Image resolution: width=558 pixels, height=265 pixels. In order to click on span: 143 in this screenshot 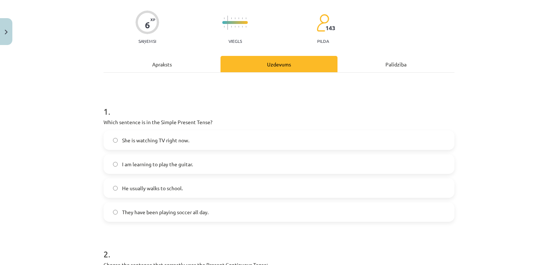, I will do `click(330, 28)`.